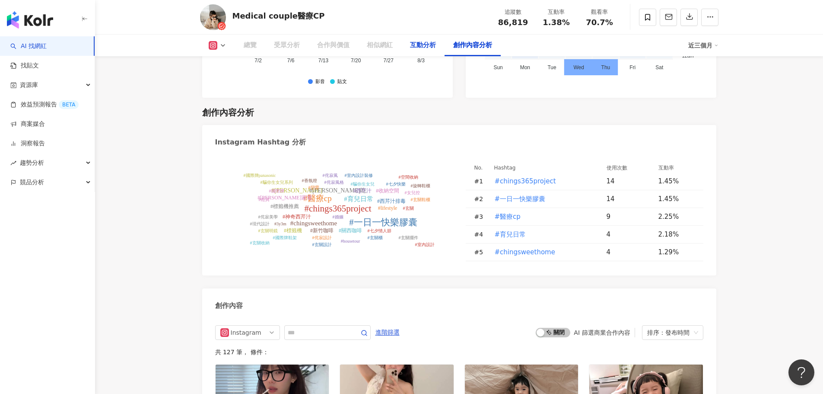 The height and width of the screenshot is (394, 823). What do you see at coordinates (309, 180) in the screenshot?
I see `tspan: #香氛燈` at bounding box center [309, 180].